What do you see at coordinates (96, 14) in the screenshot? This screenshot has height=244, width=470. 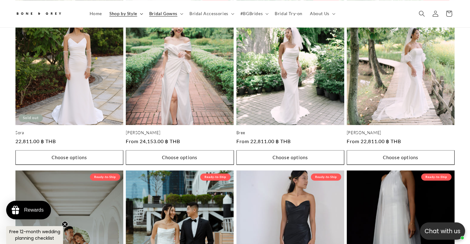 I see `span: Home` at bounding box center [96, 14].